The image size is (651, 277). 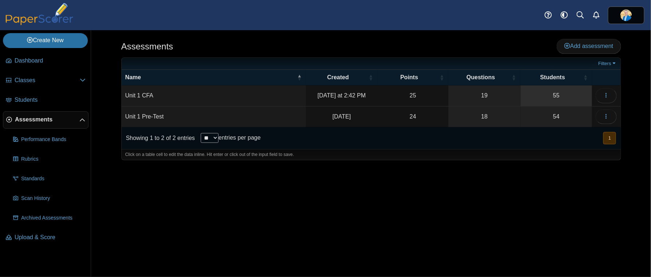 I want to click on td: Unit 1 Pre-Test, so click(x=214, y=117).